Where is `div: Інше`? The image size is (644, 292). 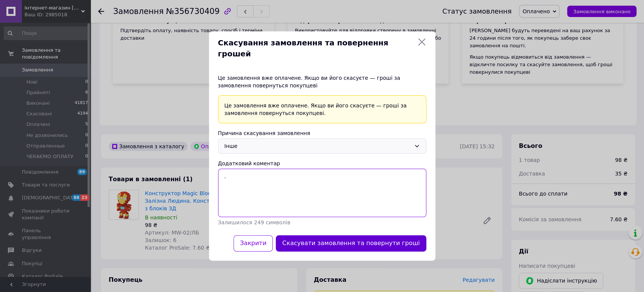 div: Інше is located at coordinates (318, 146).